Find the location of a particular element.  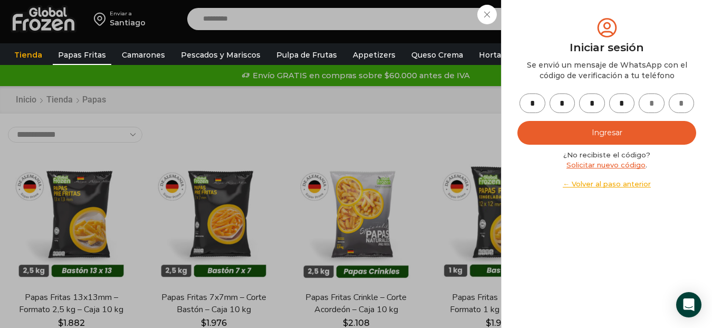

a: Pescados y Mariscos is located at coordinates (221, 55).